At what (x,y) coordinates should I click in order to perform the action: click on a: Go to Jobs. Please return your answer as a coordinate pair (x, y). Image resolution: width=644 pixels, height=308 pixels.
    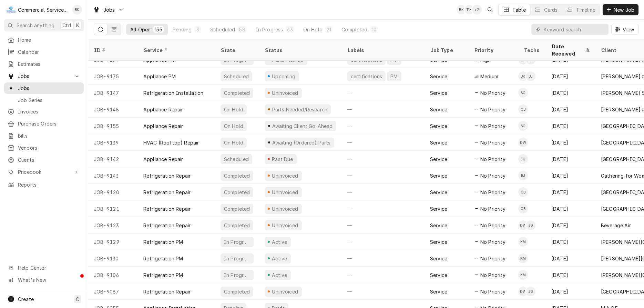
    Looking at the image, I should click on (44, 76).